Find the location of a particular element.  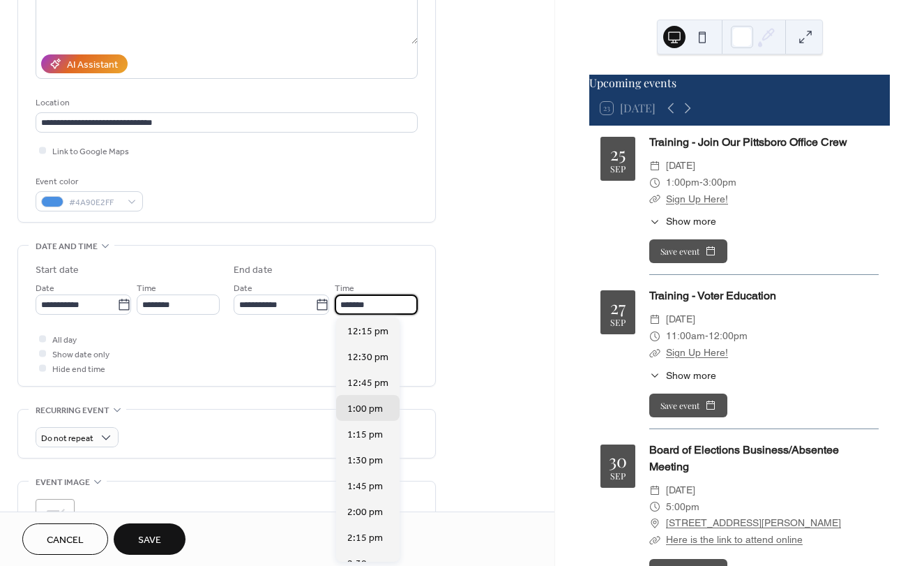

span: Date and time is located at coordinates (66, 246).